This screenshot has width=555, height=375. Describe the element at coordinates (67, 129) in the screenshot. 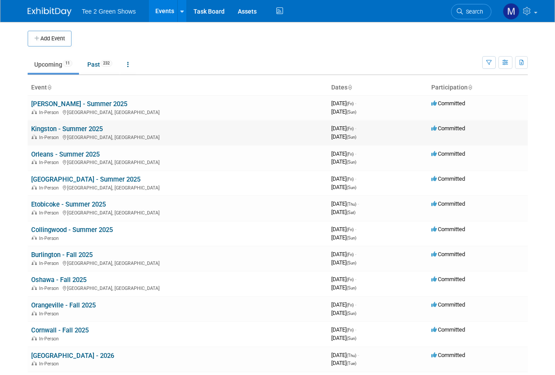

I see `a: Kingston - Summer 2025` at that location.